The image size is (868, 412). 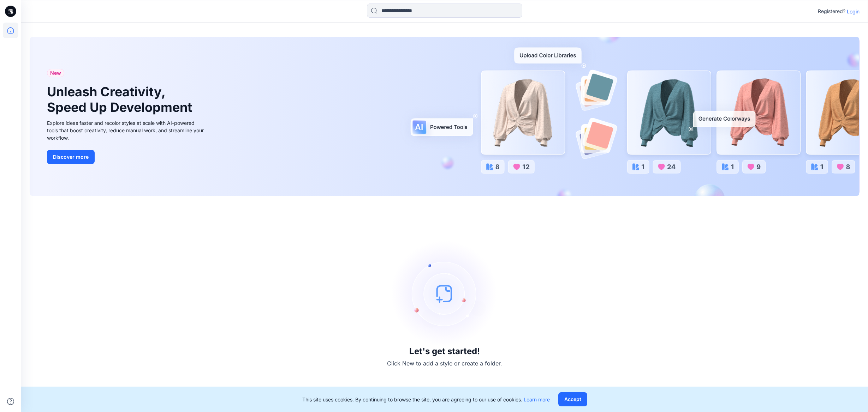 I want to click on p: Registered?, so click(x=832, y=11).